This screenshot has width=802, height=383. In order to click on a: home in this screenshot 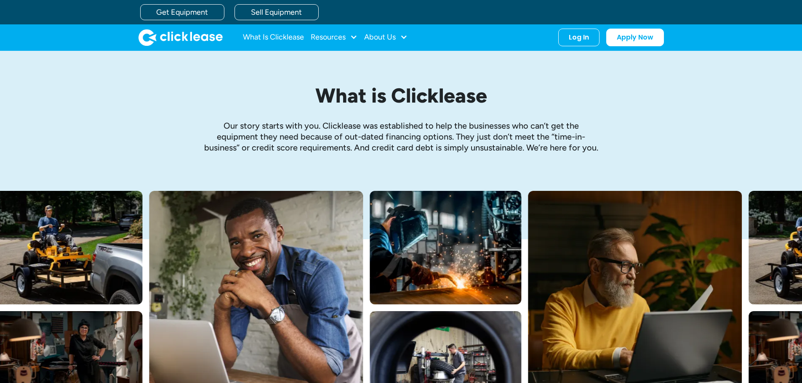, I will do `click(181, 37)`.